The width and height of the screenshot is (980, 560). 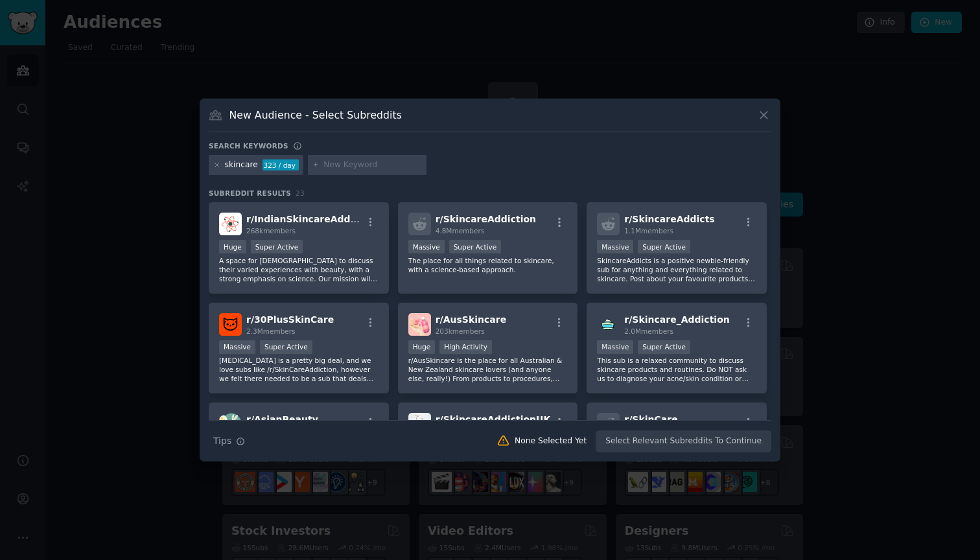 What do you see at coordinates (373, 165) in the screenshot?
I see `input: New Keyword` at bounding box center [373, 165].